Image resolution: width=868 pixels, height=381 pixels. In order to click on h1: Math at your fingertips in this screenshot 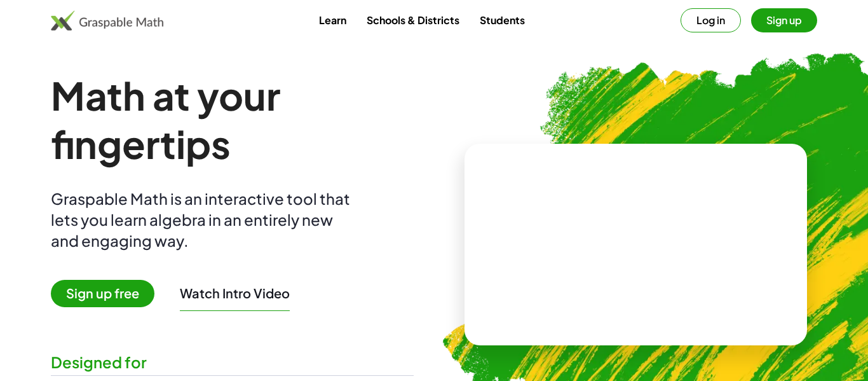, I will do `click(232, 120)`.